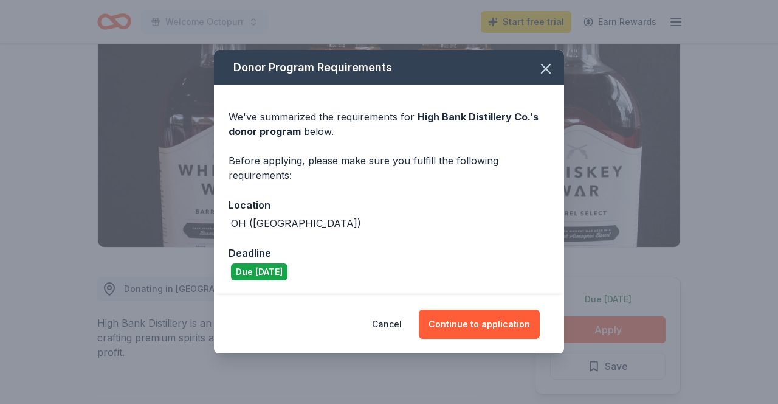 Image resolution: width=778 pixels, height=404 pixels. I want to click on div: Deadline, so click(389, 253).